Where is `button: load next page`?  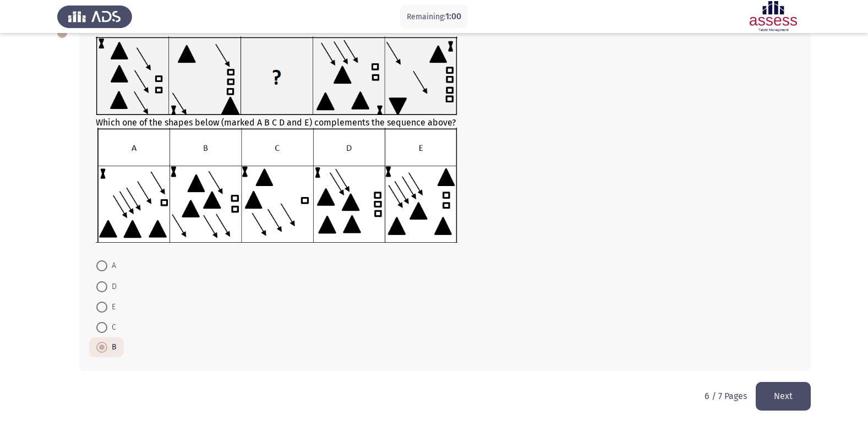
button: load next page is located at coordinates (783, 396).